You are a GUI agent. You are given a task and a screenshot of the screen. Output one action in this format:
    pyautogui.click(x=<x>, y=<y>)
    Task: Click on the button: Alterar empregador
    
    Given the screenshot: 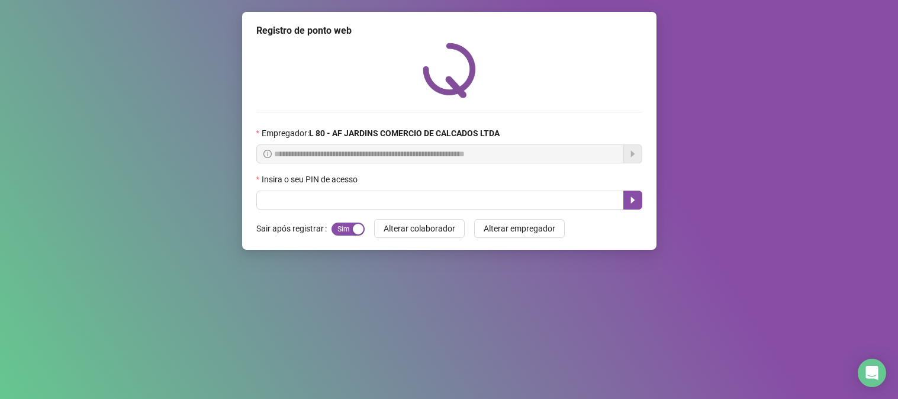 What is the action you would take?
    pyautogui.click(x=519, y=228)
    